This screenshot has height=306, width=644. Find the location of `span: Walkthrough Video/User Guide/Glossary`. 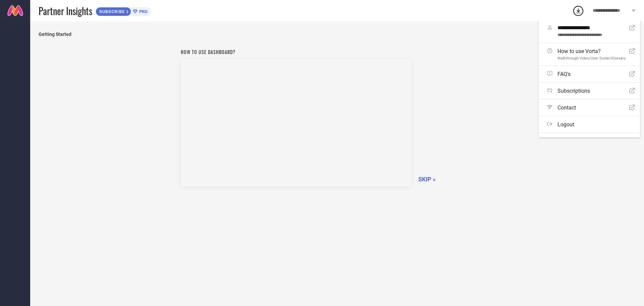

span: Walkthrough Video/User Guide/Glossary is located at coordinates (591, 58).